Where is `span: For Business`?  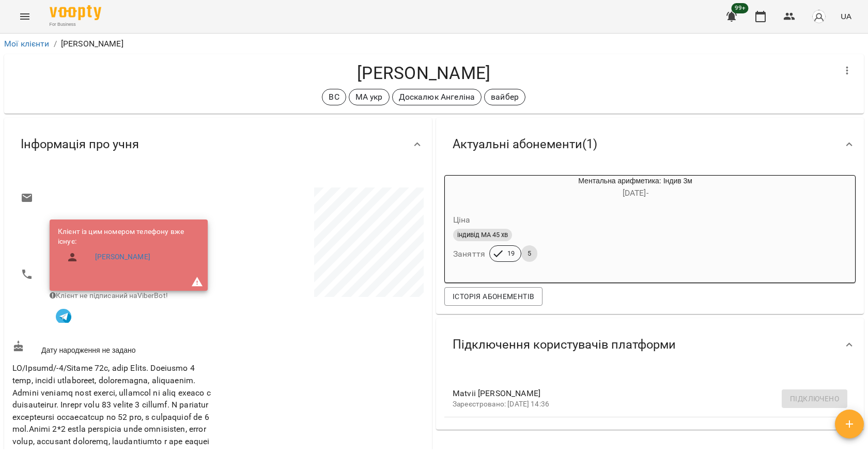
span: For Business is located at coordinates (76, 24).